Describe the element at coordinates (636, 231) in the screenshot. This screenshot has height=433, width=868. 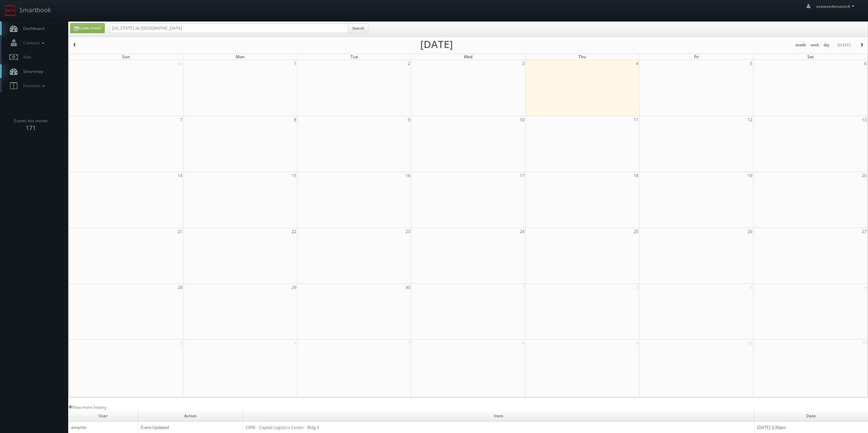
I see `span: 25` at that location.